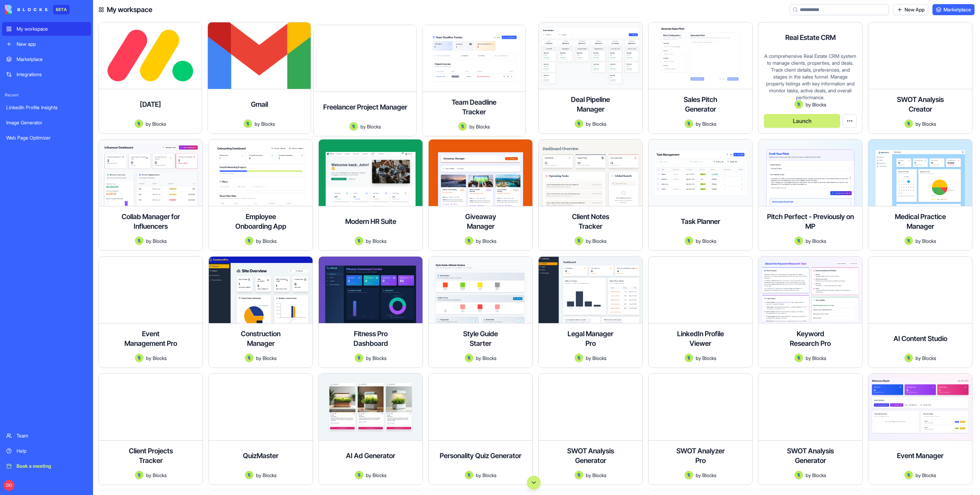 This screenshot has height=495, width=980. I want to click on h4: Collab Manager for Influencers, so click(151, 222).